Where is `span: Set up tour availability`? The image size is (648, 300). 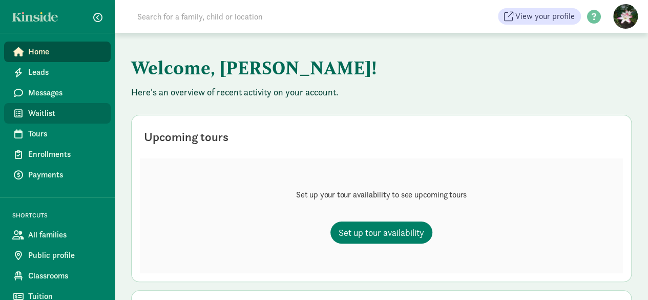 span: Set up tour availability is located at coordinates (381, 232).